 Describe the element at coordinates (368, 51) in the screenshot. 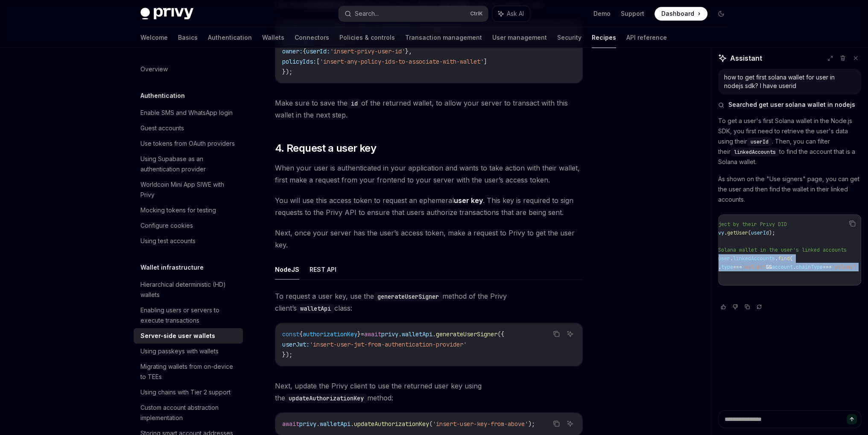

I see `span: 'insert-privy-user-id'` at that location.